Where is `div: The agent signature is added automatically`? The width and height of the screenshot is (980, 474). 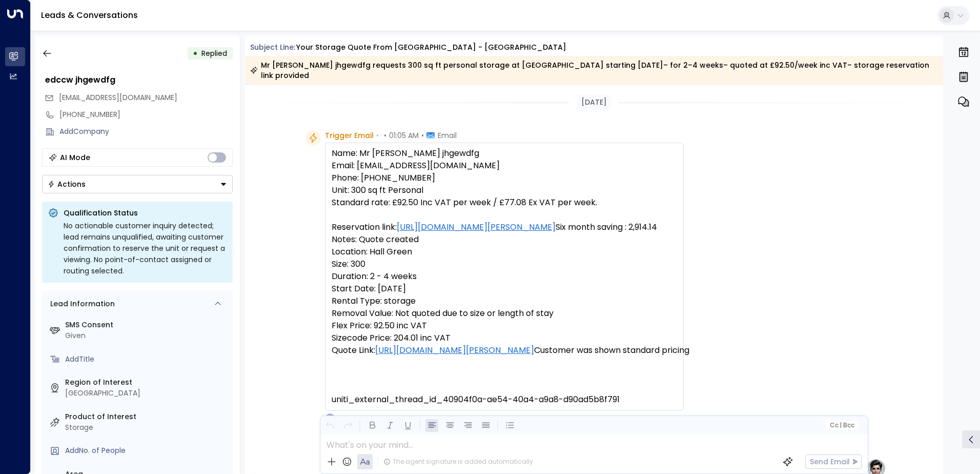
div: The agent signature is added automatically is located at coordinates (458, 462).